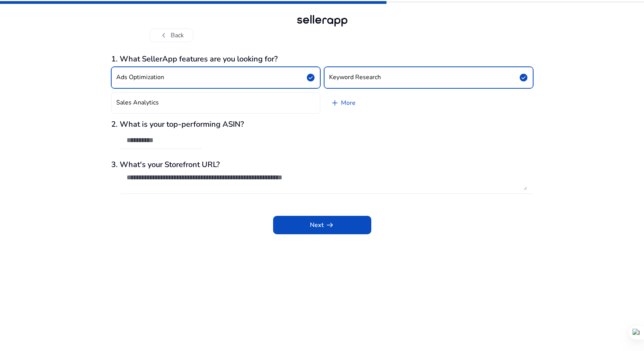 The height and width of the screenshot is (351, 644). Describe the element at coordinates (335, 103) in the screenshot. I see `span: add` at that location.